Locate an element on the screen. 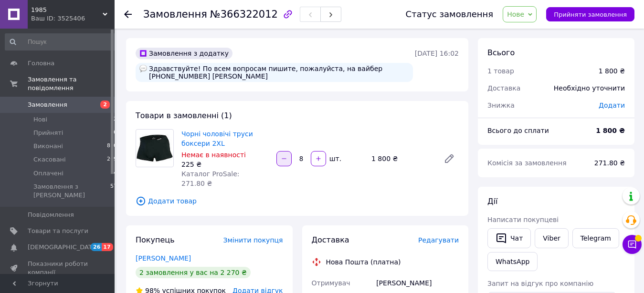 The width and height of the screenshot is (644, 293). a: Редагувати is located at coordinates (449, 159).